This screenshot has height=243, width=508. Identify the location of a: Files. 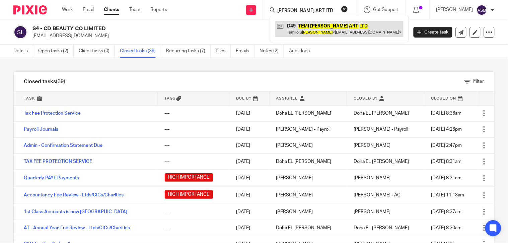
(223, 51).